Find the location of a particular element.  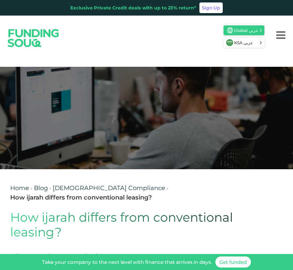

span: Global عربي is located at coordinates (247, 30).